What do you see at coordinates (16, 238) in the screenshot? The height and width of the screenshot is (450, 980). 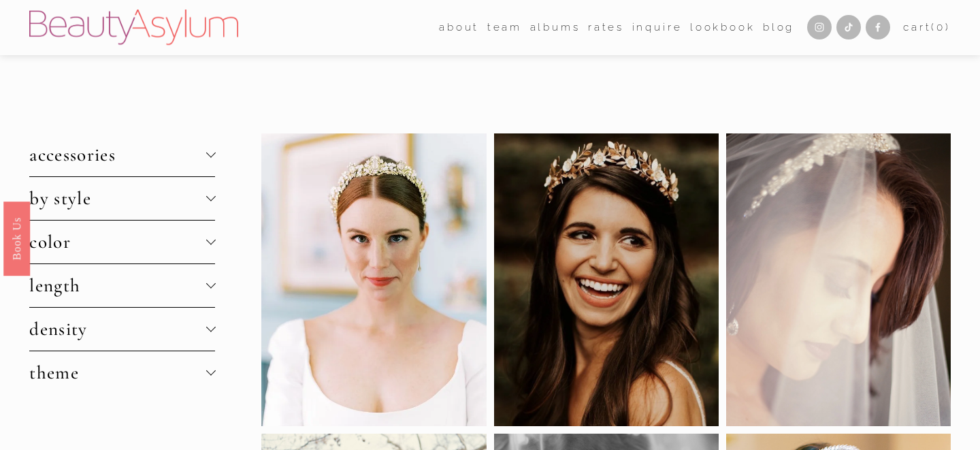 I see `a: Book Us` at bounding box center [16, 238].